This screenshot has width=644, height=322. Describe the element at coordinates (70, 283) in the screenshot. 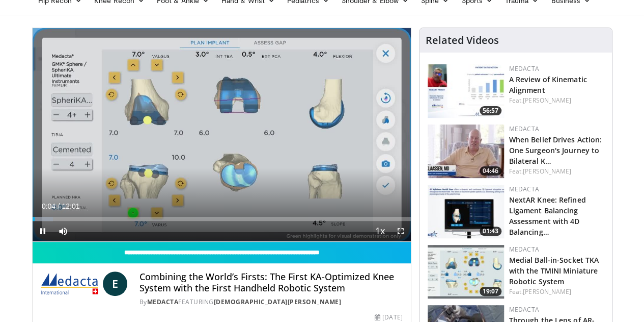

I see `img: Medacta` at that location.